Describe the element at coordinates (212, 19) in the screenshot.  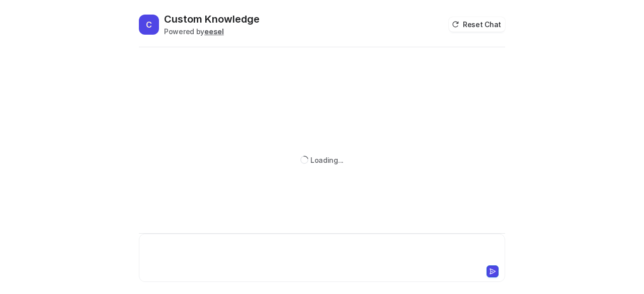
I see `h2: Custom Knowledge` at that location.